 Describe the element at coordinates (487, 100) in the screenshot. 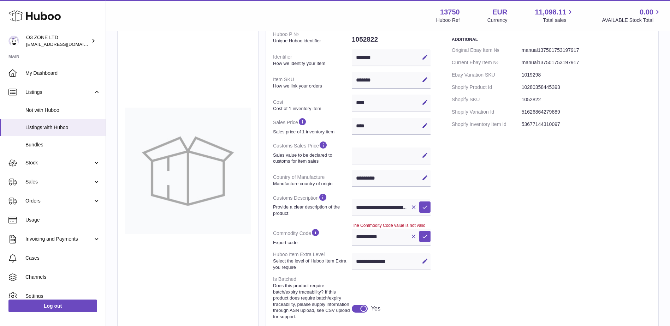

I see `dt: Shopify SKU` at that location.